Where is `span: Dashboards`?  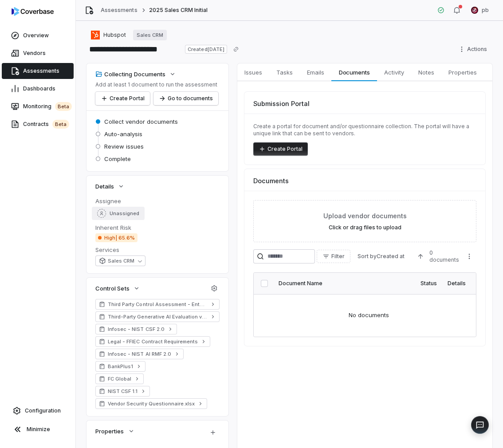
span: Dashboards is located at coordinates (39, 89).